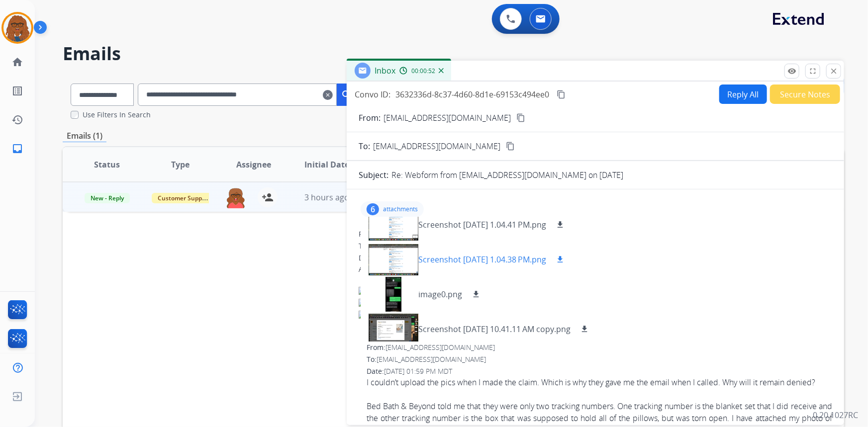 The height and width of the screenshot is (427, 868). Describe the element at coordinates (107, 198) in the screenshot. I see `span: New - Reply` at that location.